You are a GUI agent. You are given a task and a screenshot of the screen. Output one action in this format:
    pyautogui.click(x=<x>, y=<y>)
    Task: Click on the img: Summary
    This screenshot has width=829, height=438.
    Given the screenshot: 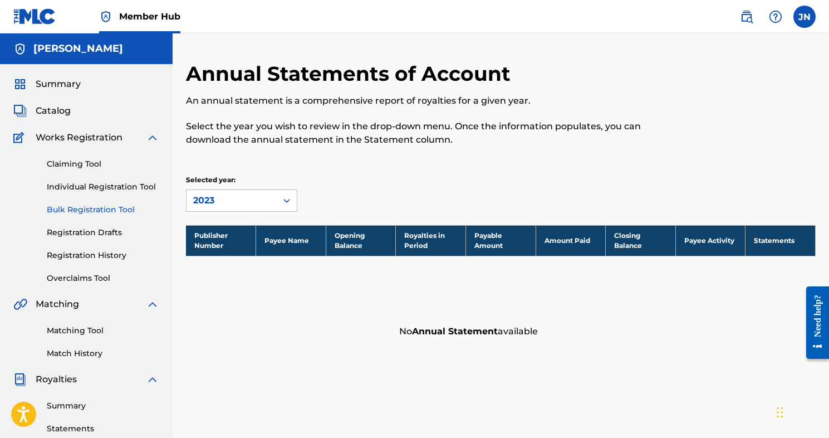 What is the action you would take?
    pyautogui.click(x=20, y=84)
    